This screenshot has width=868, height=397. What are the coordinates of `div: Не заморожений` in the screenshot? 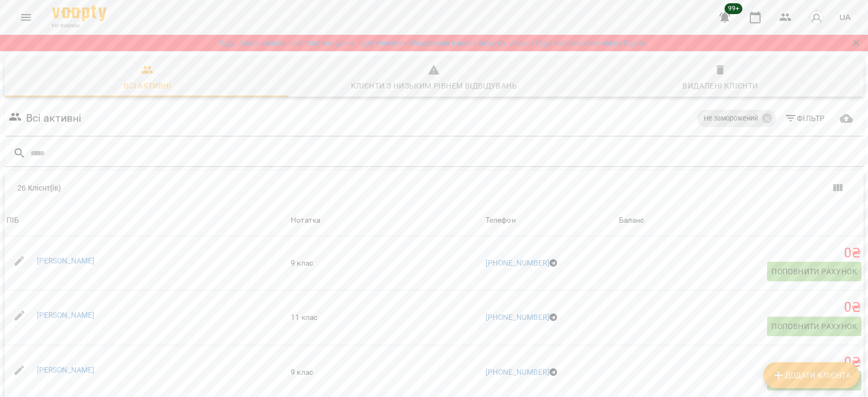 It's located at (736, 118).